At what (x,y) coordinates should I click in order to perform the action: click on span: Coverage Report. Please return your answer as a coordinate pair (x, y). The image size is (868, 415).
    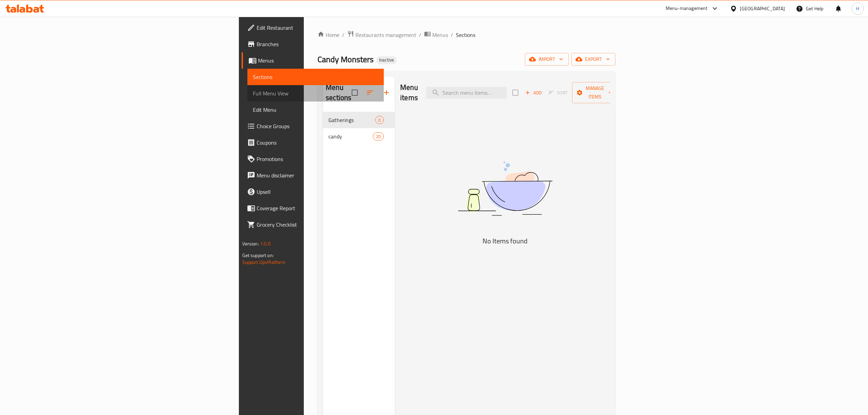
    Looking at the image, I should click on (318, 208).